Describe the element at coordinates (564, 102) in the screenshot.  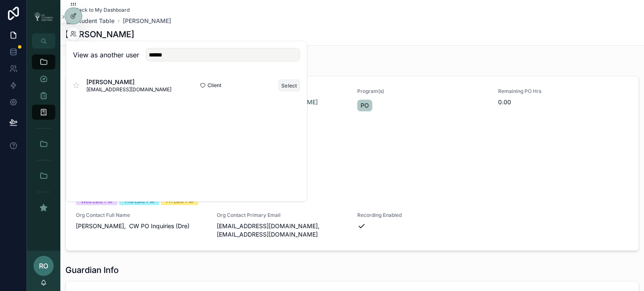
I see `span: 0.00` at that location.